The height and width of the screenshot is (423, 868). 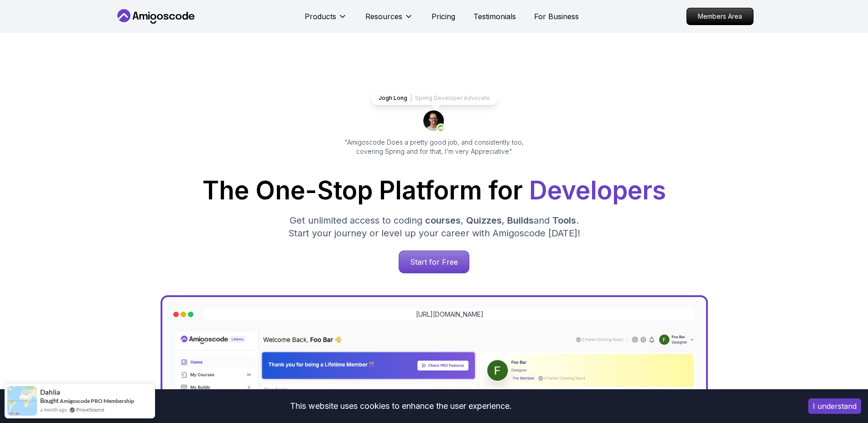 I want to click on a: Amigoscode PRO Membership, so click(x=96, y=401).